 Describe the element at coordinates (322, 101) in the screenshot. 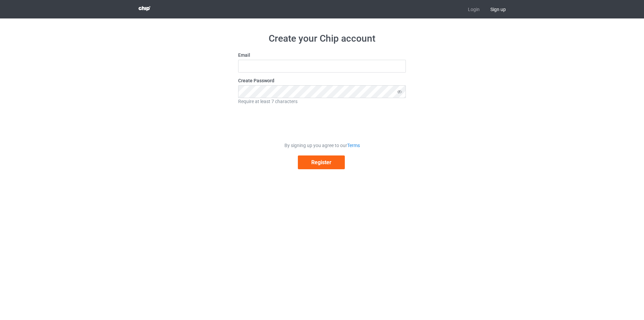

I see `div: Require at least 7 characters` at that location.